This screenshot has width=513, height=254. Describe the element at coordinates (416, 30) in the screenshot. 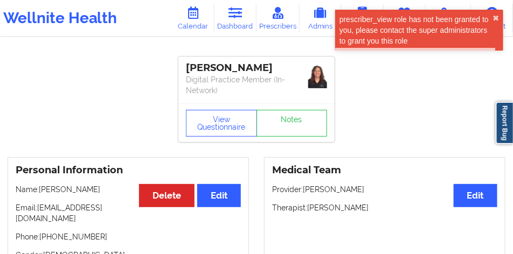

I see `div: prescriber_view role has not been granted to you, please contact the super administrators to gran...` at that location.